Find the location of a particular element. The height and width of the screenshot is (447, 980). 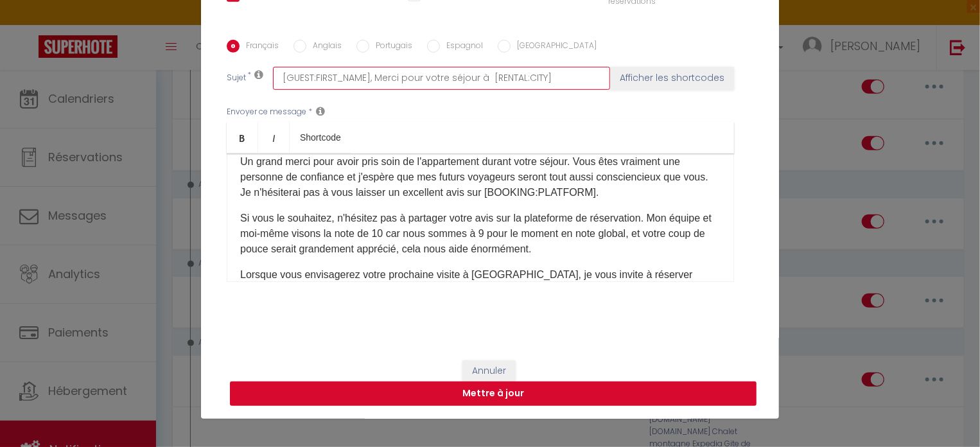

label: Anglais is located at coordinates (323, 47).